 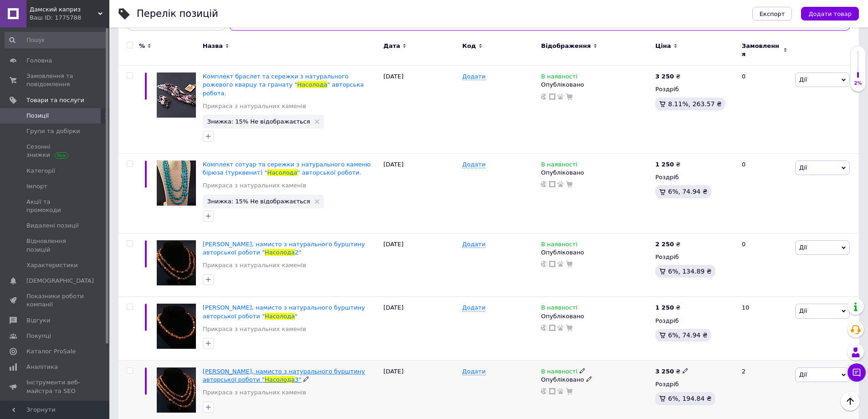 I want to click on span: Показники роботи компанії, so click(x=55, y=300).